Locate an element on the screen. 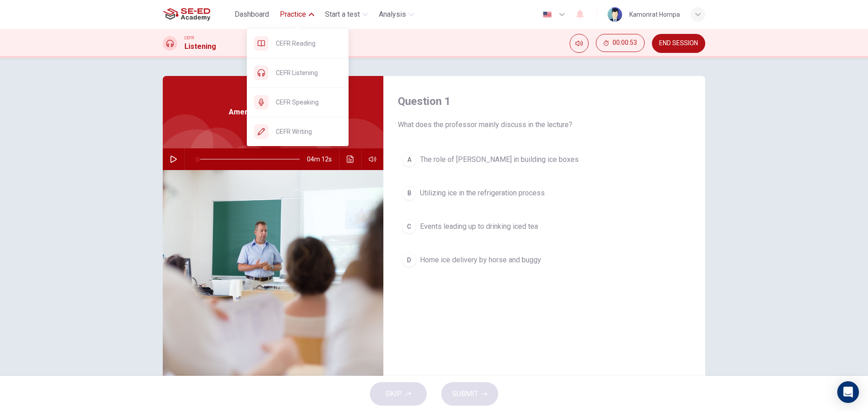 The image size is (868, 412). div: Mute is located at coordinates (579, 43).